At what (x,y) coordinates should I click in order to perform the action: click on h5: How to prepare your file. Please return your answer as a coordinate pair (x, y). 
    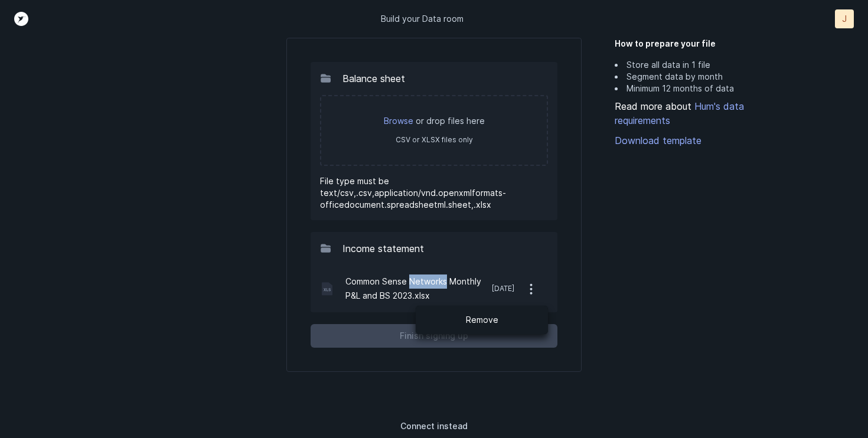
    Looking at the image, I should click on (705, 44).